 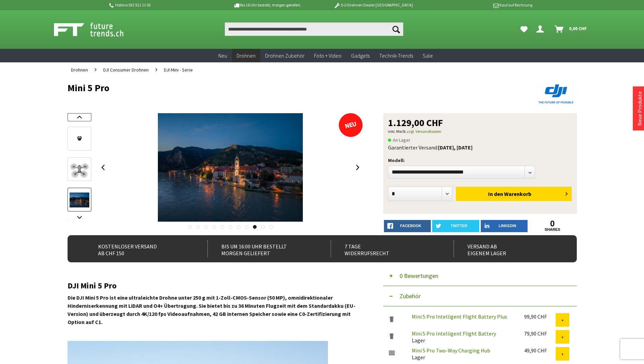 I want to click on a: Neu, so click(x=223, y=56).